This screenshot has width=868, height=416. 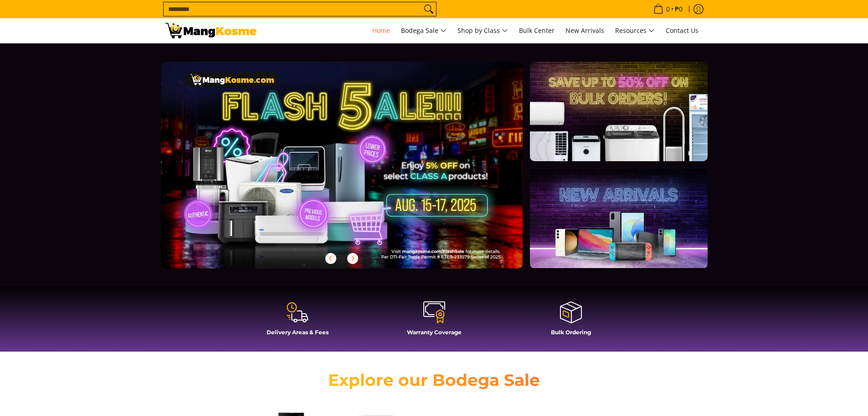 What do you see at coordinates (356, 172) in the screenshot?
I see `a: More` at bounding box center [356, 172].